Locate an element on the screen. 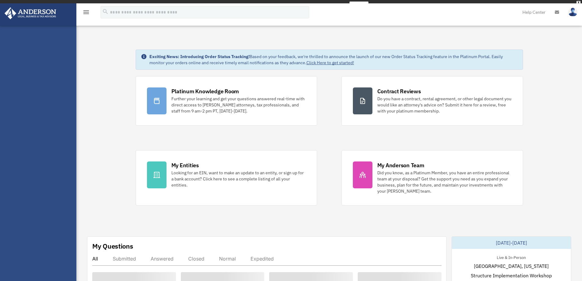 The height and width of the screenshot is (281, 582). div: Looking for an EIN, want to make an update to an entity, or sign up for a bank account? Click her... is located at coordinates (239, 179).